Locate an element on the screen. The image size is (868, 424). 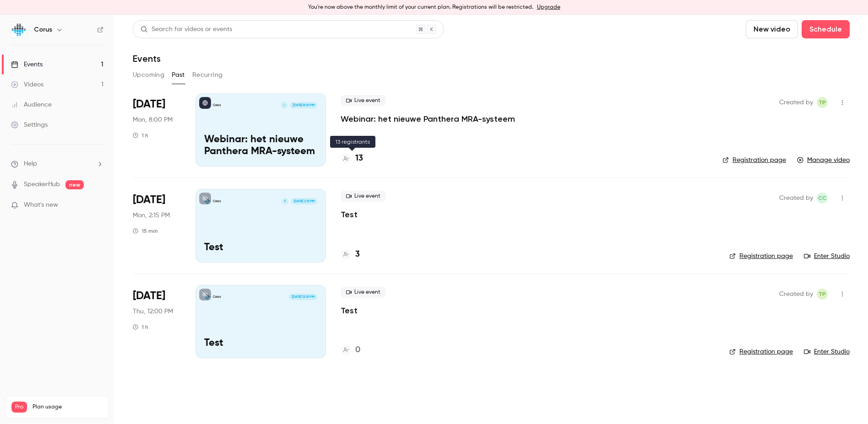
span: Chantal Coster is located at coordinates (822, 198).